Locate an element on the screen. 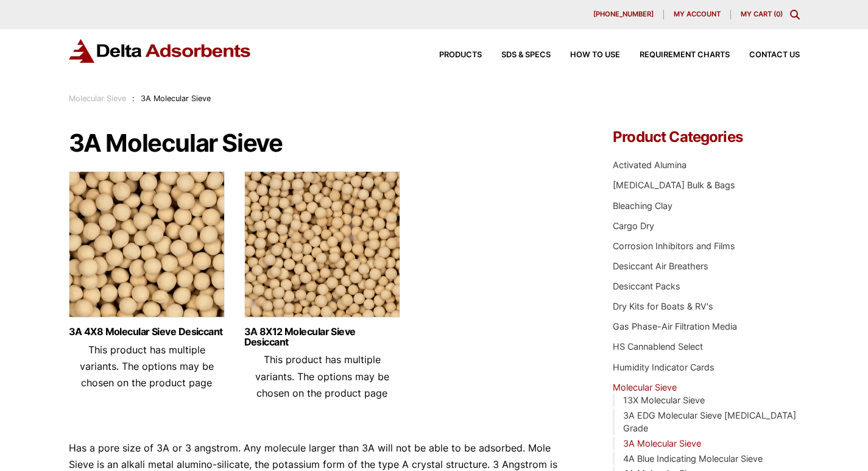  h1: 3A Molecular Sieve is located at coordinates (323, 143).